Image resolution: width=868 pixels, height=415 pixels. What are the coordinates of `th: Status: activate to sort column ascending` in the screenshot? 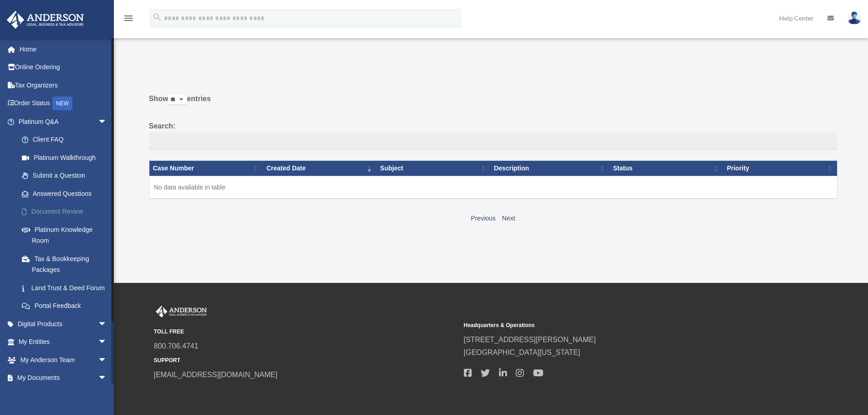 It's located at (667, 169).